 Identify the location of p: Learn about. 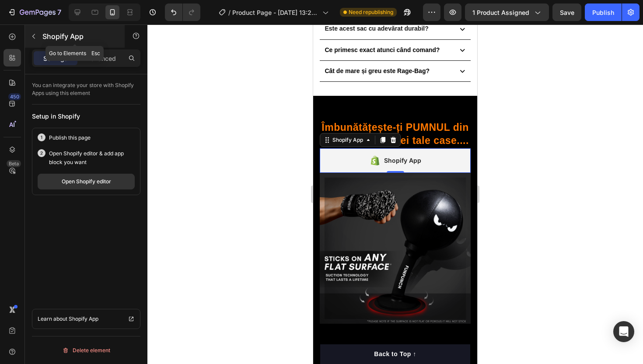
(53, 319).